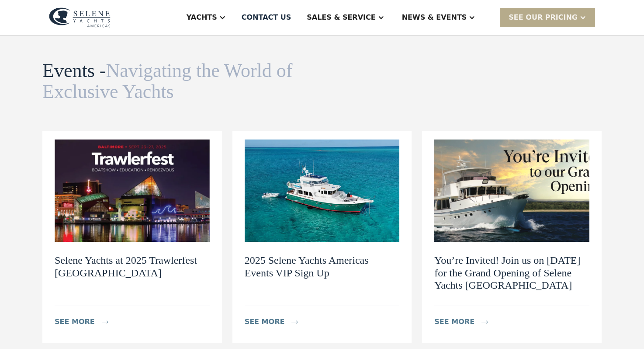 Image resolution: width=644 pixels, height=349 pixels. What do you see at coordinates (341, 18) in the screenshot?
I see `div: Sales & Service` at bounding box center [341, 18].